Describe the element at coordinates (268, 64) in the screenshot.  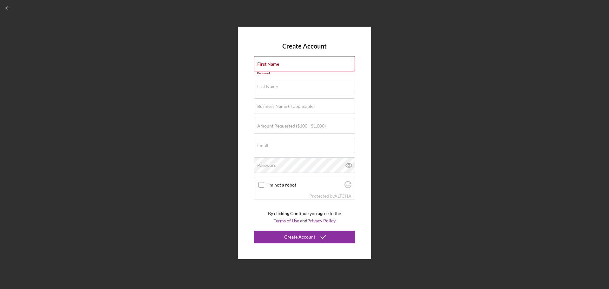
I see `label: First Name` at that location.